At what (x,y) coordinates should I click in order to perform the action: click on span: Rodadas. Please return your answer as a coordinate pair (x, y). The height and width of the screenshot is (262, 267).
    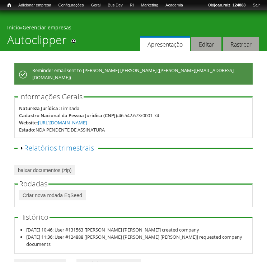
    Looking at the image, I should click on (33, 184).